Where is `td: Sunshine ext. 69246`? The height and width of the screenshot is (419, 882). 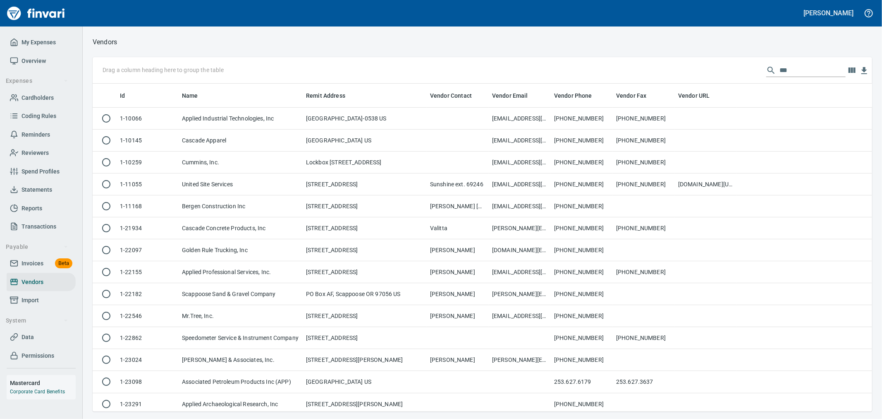 td: Sunshine ext. 69246 is located at coordinates (458, 184).